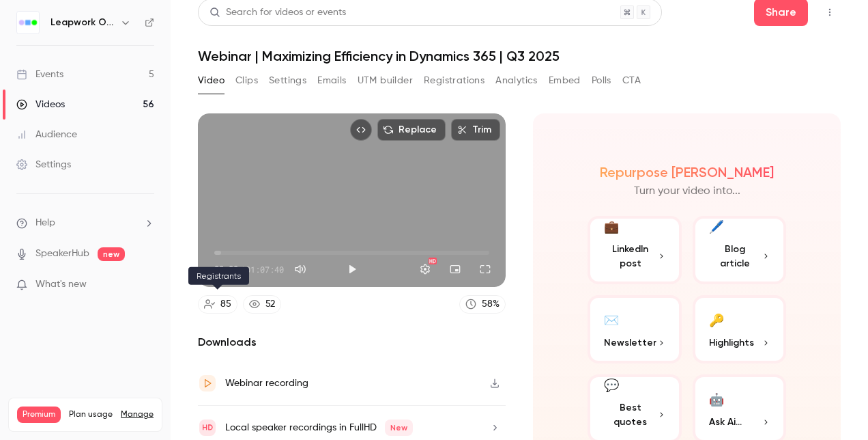 The width and height of the screenshot is (868, 440). Describe the element at coordinates (319, 428) in the screenshot. I see `div: Local speaker recordings in FullHD` at that location.